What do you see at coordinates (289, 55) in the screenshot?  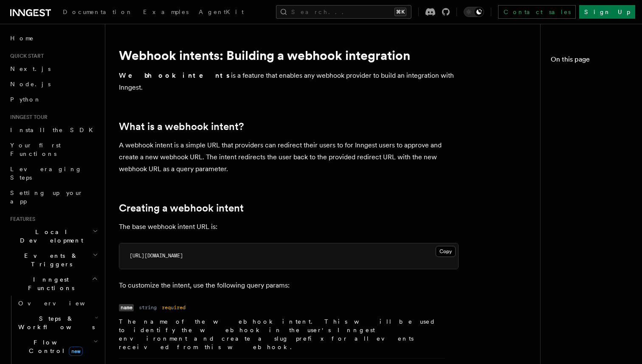 I see `h1: Webhook intents: Building a webhook integration` at bounding box center [289, 55].